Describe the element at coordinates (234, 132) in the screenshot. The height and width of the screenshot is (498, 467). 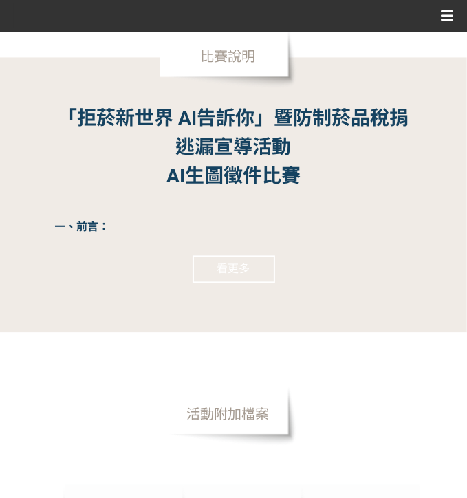
I see `strong: 「拒菸新世界 AI告訴你」暨防制菸品稅捐逃漏宣導活動` at that location.